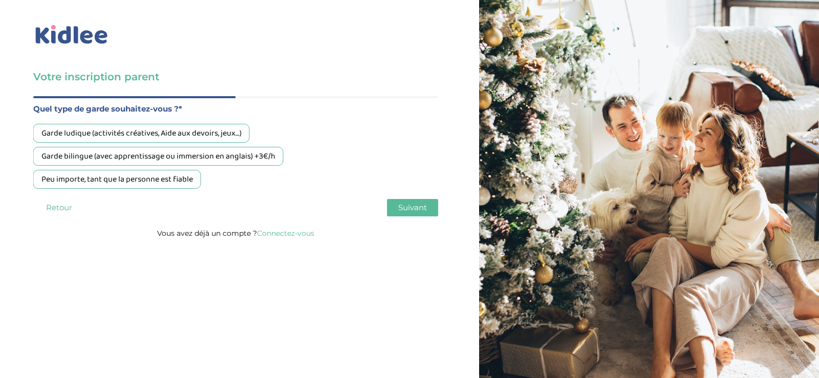 This screenshot has width=819, height=378. Describe the element at coordinates (286, 233) in the screenshot. I see `a: Connectez-vous` at that location.